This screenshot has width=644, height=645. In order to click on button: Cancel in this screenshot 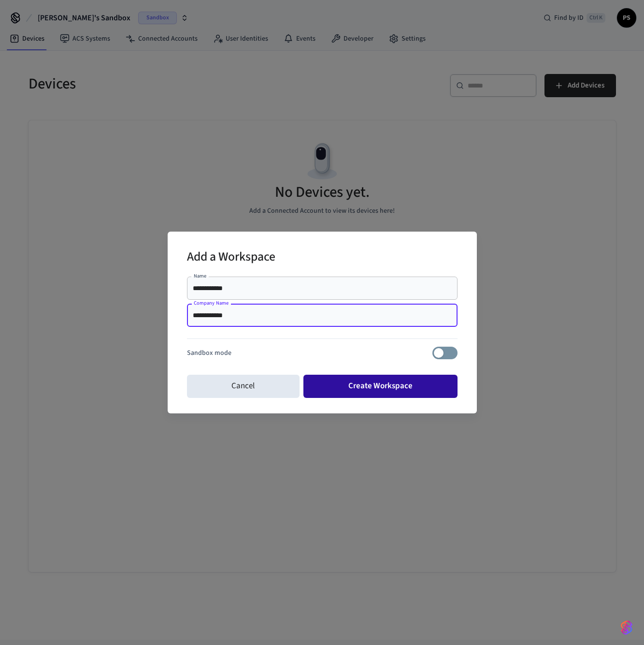, I will do `click(243, 386)`.